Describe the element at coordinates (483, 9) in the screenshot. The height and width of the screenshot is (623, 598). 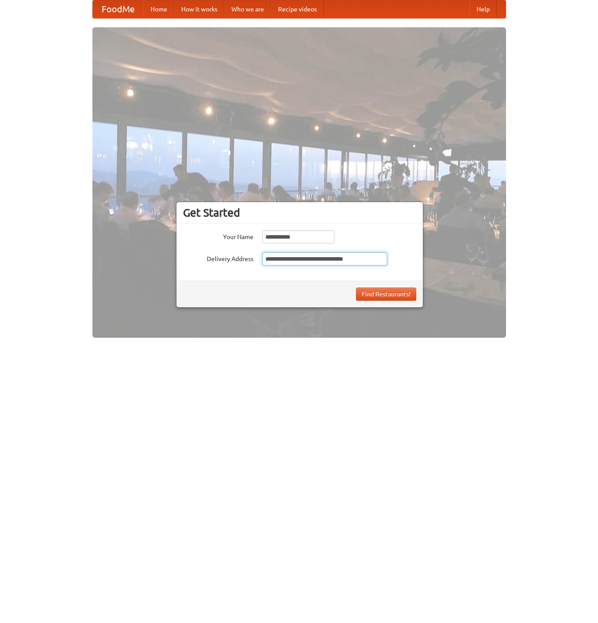
I see `a: Help` at that location.